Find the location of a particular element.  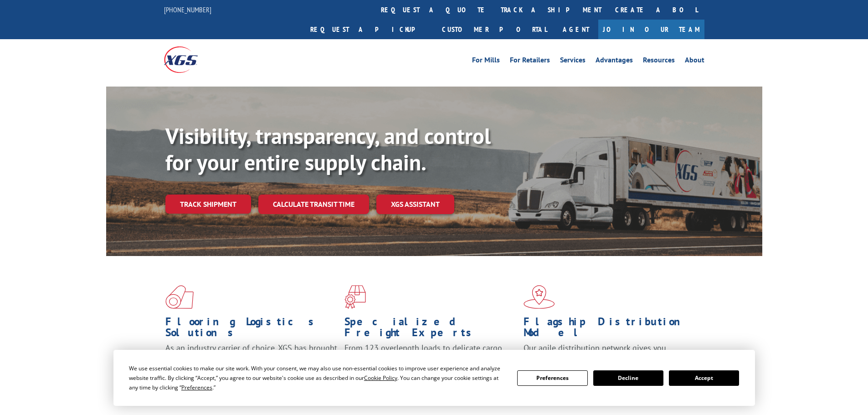

img: xgs-icon-flagship-distribution-model-red is located at coordinates (539, 297).